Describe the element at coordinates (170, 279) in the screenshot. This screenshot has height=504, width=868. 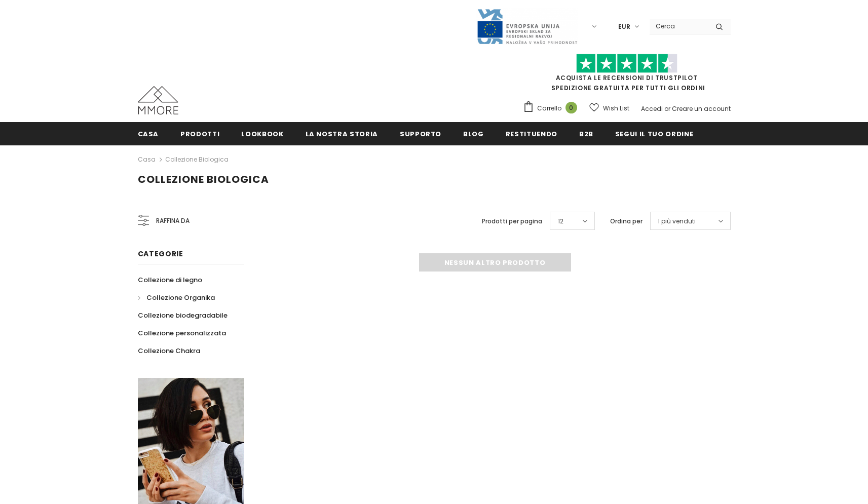
I see `a: Collezione di legno` at that location.